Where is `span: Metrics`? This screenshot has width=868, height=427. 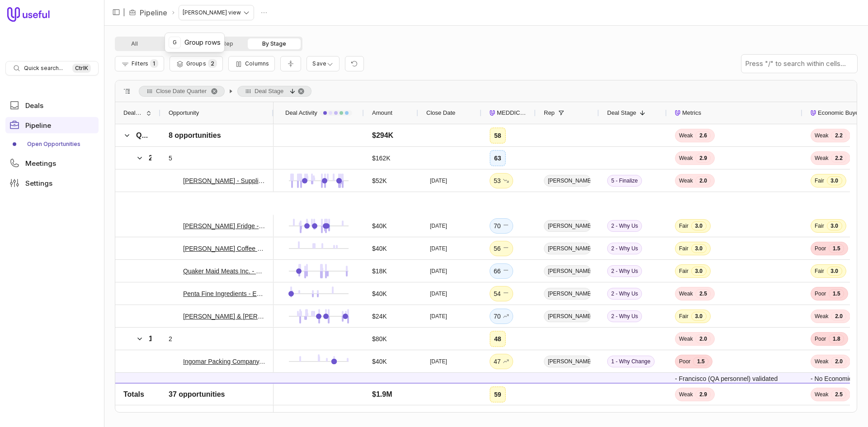 span: Metrics is located at coordinates (691, 113).